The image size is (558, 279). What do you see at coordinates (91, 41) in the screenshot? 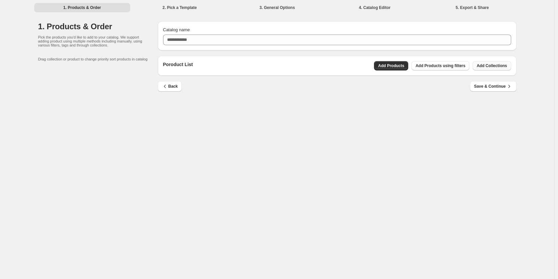
I see `p: Pick the products you'd like to add to your catalog. We support adding product using multiple met...` at bounding box center [91, 41].